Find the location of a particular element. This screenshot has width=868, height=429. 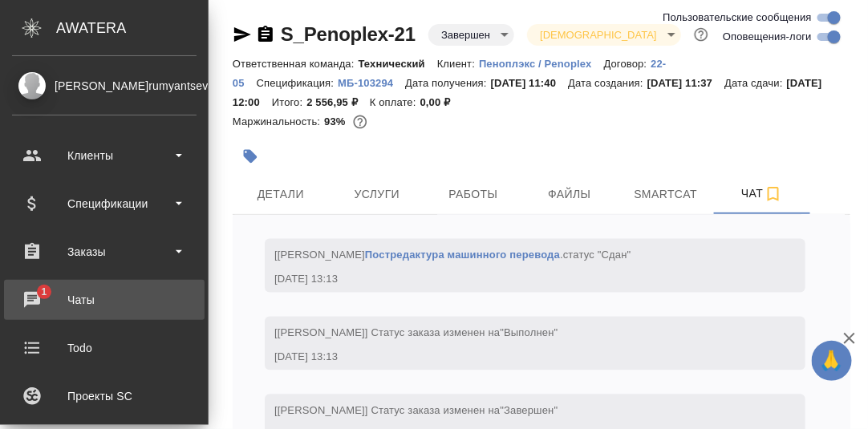

p: К оплате: is located at coordinates (394, 102).